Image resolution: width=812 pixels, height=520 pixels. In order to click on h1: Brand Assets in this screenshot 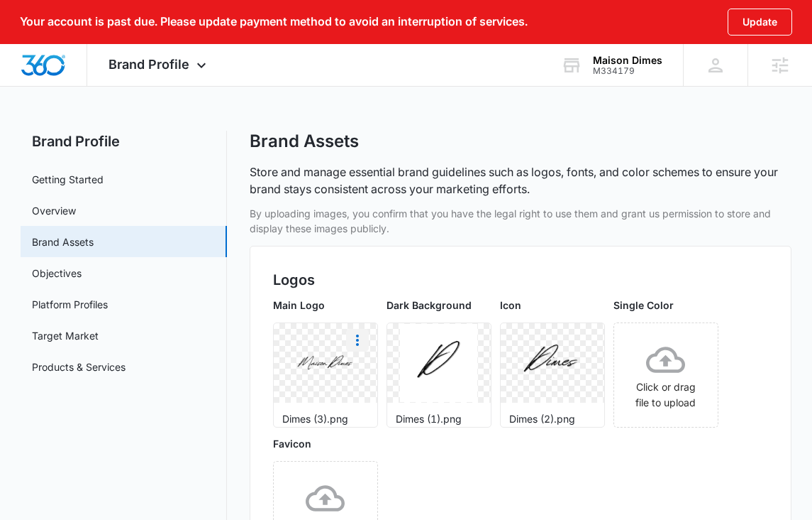, I will do `click(304, 141)`.